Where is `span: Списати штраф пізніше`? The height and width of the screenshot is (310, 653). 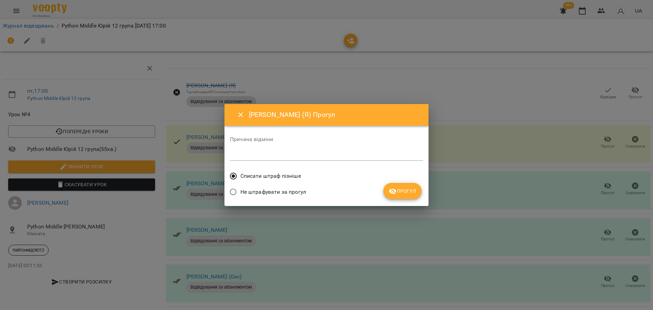
span: Списати штраф пізніше is located at coordinates (271, 176).